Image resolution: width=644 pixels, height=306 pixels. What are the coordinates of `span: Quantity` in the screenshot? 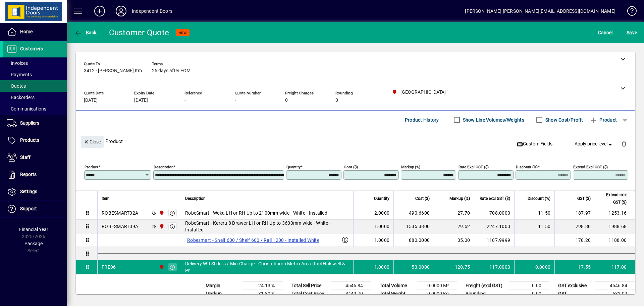 It's located at (382, 198).